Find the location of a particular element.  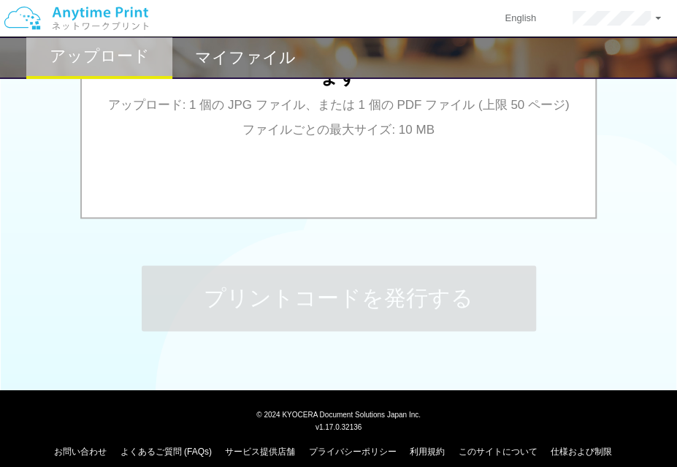

button: プリントコードを発行する is located at coordinates (339, 298).